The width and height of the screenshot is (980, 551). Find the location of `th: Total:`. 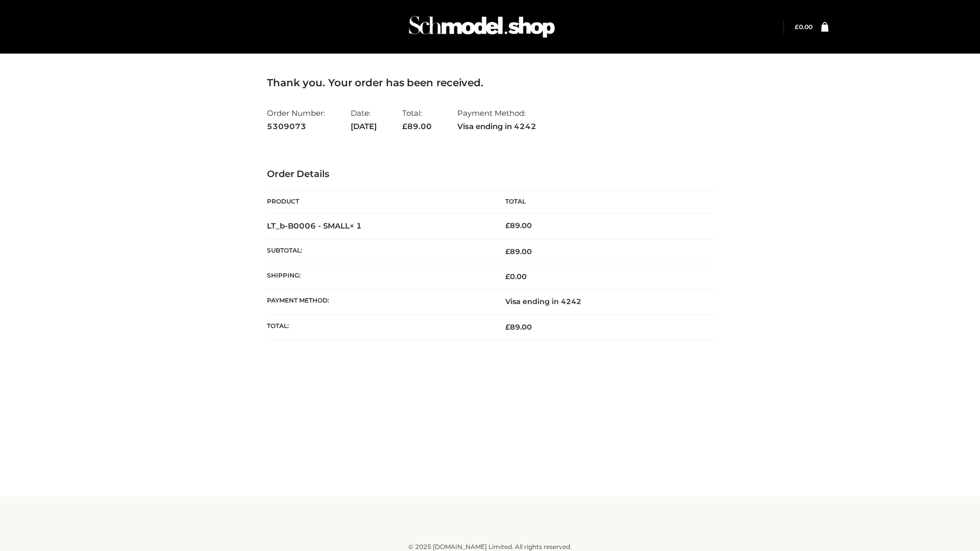

th: Total: is located at coordinates (378, 326).